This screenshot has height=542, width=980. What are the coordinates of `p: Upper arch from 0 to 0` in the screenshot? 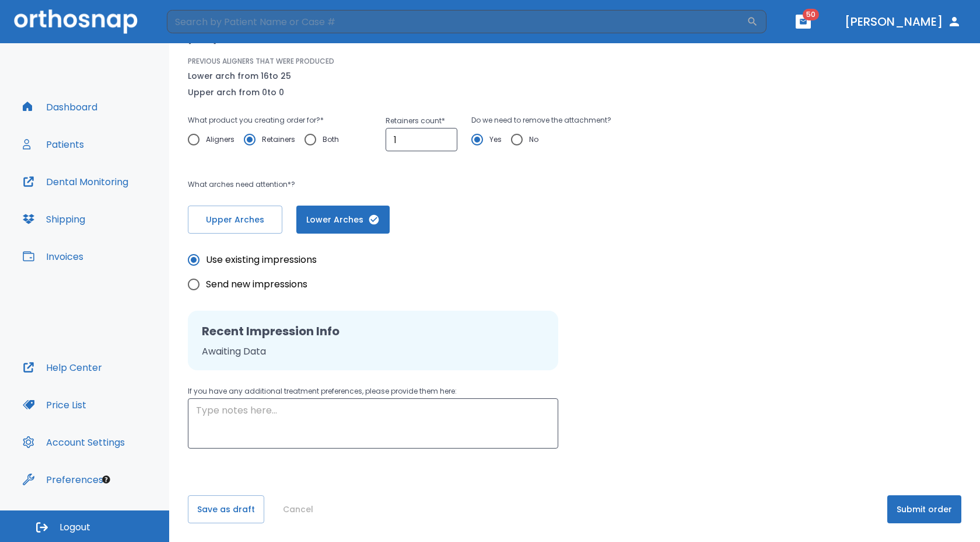 It's located at (239, 92).